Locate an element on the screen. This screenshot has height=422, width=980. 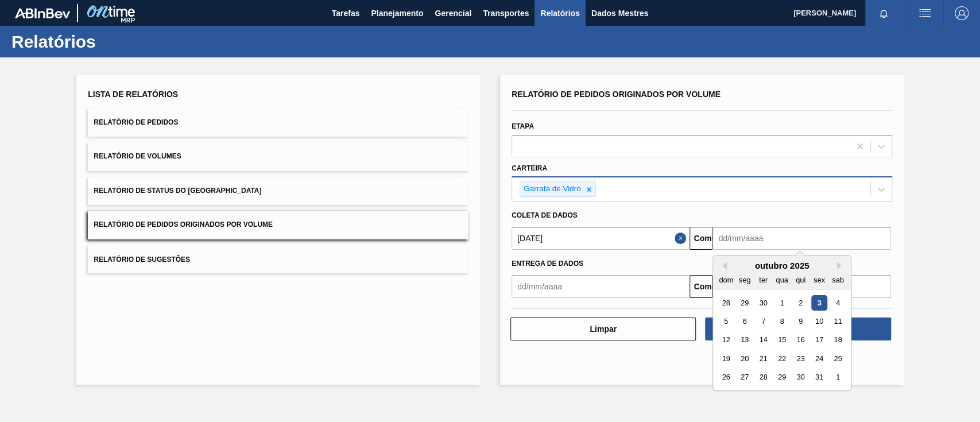
font: Planejamento is located at coordinates (396, 13).